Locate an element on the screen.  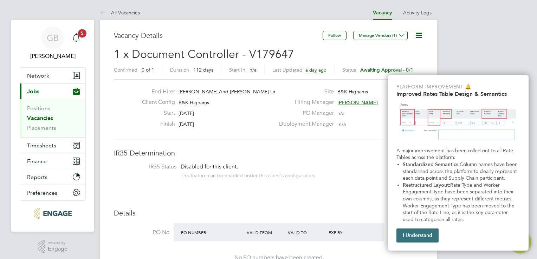
a: Activity Logs is located at coordinates (417, 13).